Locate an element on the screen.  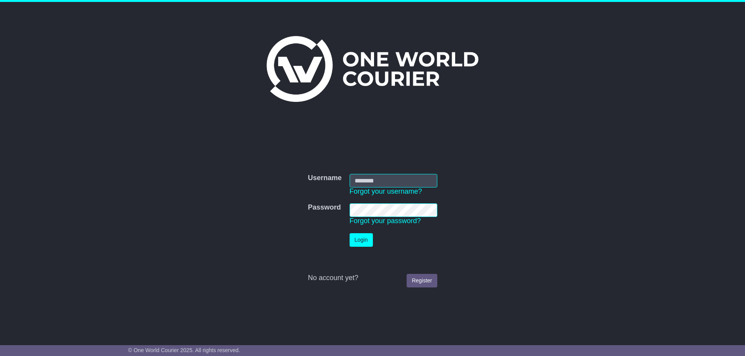
button: Login is located at coordinates (361, 240).